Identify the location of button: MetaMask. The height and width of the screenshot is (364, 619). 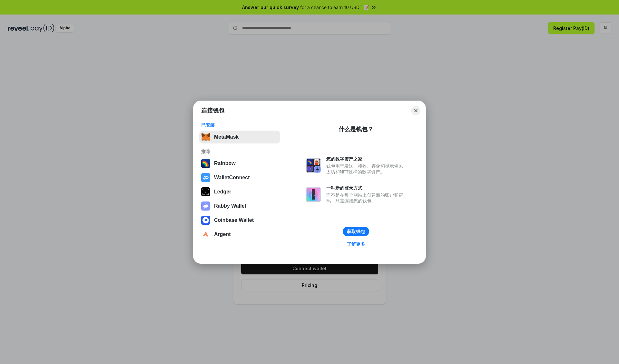
(240, 137).